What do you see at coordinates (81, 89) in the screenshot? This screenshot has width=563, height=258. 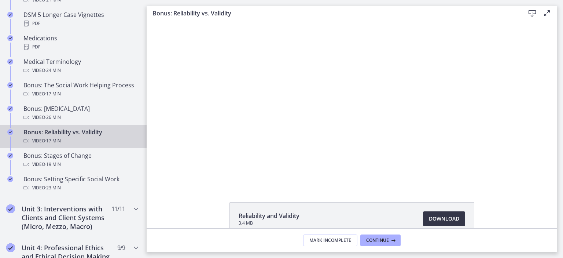 I see `div: Bonus: The Social Work Helping Process` at bounding box center [81, 89].